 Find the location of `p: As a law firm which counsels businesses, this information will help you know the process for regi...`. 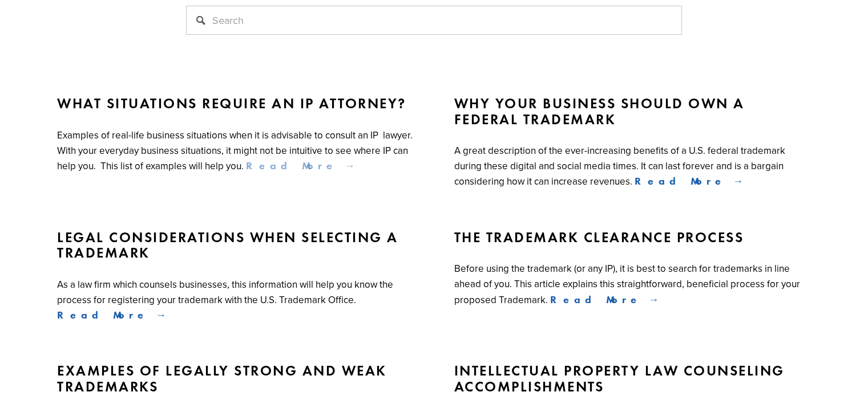

p: As a law firm which counsels businesses, this information will help you know the process for regi... is located at coordinates (226, 292).